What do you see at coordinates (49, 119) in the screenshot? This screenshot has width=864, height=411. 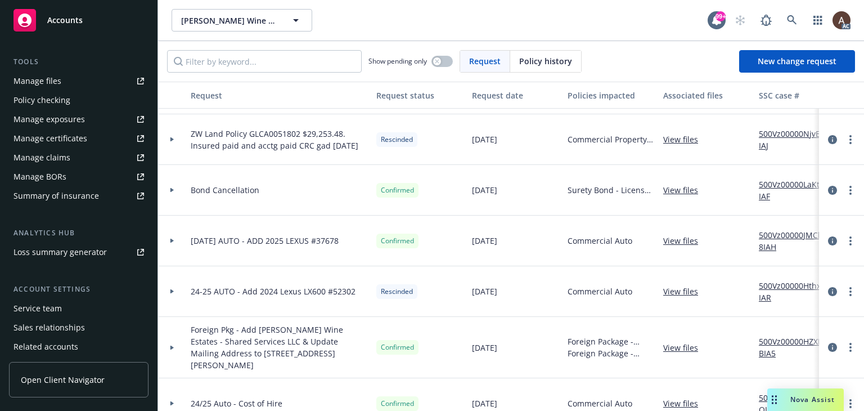 I see `div: Manage exposures` at bounding box center [49, 119].